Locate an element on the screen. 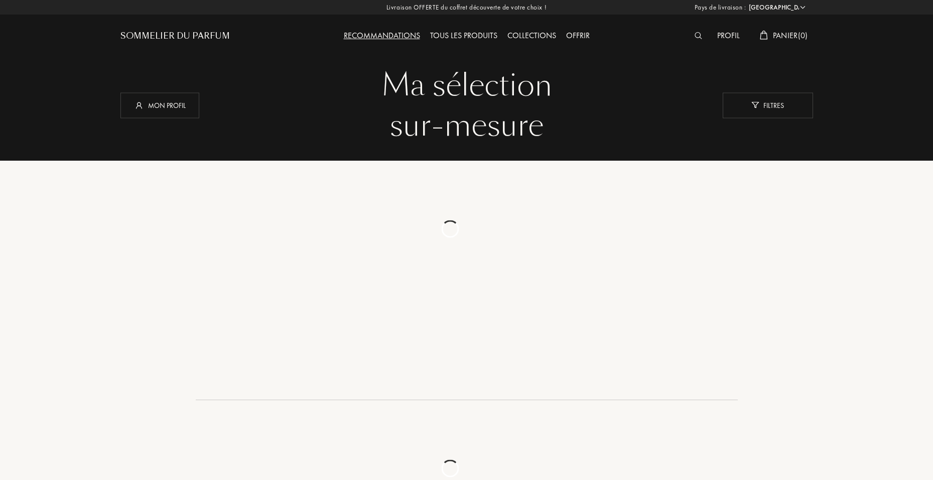 This screenshot has height=480, width=933. span: Panier ( 0 ) is located at coordinates (790, 35).